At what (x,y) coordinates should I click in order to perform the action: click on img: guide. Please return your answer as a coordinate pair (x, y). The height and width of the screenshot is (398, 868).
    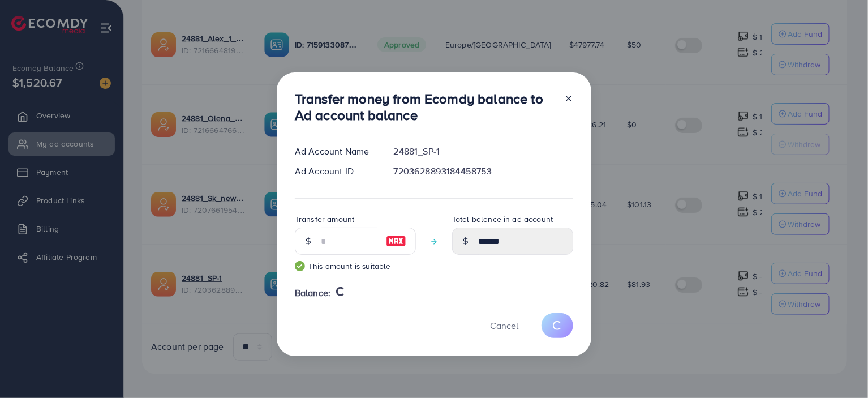
    Looking at the image, I should click on (300, 266).